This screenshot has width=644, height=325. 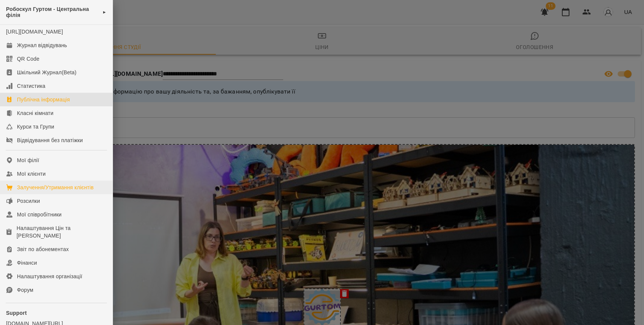 I want to click on div: Залучення/Утримання клієнтів, so click(x=55, y=187).